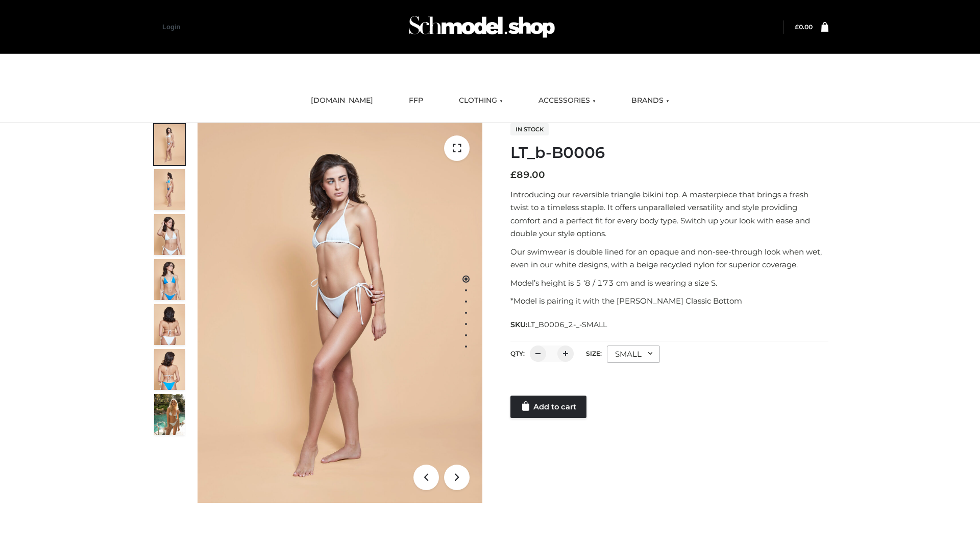  I want to click on img: ArielClassicBikiniTop_CloudNine_AzureSky_OW114ECO_1, so click(340, 312).